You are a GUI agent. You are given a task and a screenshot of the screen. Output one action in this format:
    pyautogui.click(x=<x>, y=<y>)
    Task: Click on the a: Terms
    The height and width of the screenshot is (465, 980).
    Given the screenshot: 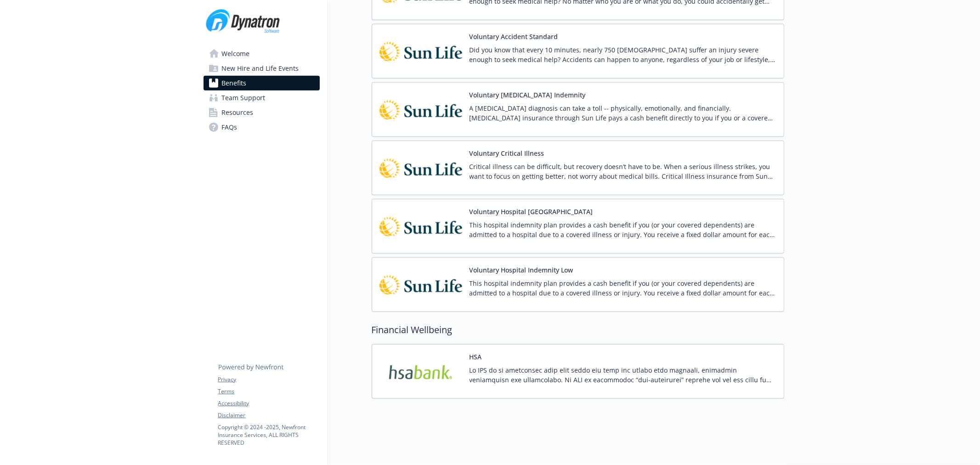 What is the action you would take?
    pyautogui.click(x=269, y=392)
    